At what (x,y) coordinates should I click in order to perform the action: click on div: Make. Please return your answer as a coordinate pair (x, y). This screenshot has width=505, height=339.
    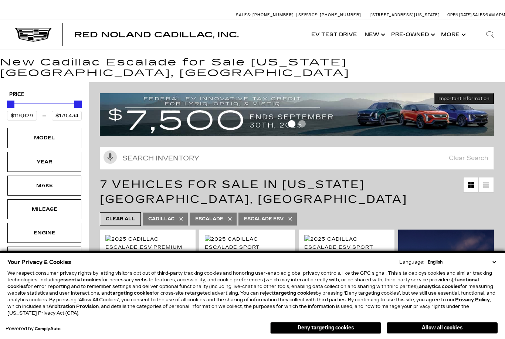
    Looking at the image, I should click on (44, 185).